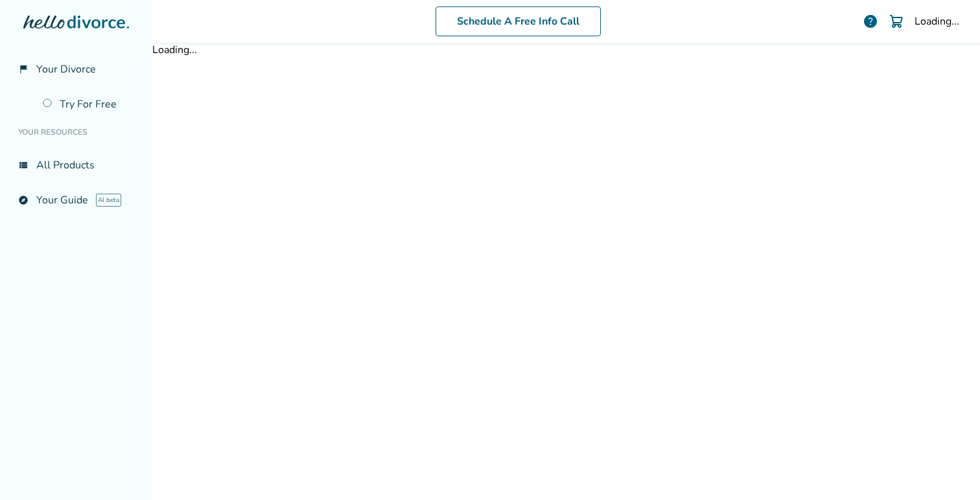  What do you see at coordinates (23, 69) in the screenshot?
I see `span: flag_2` at bounding box center [23, 69].